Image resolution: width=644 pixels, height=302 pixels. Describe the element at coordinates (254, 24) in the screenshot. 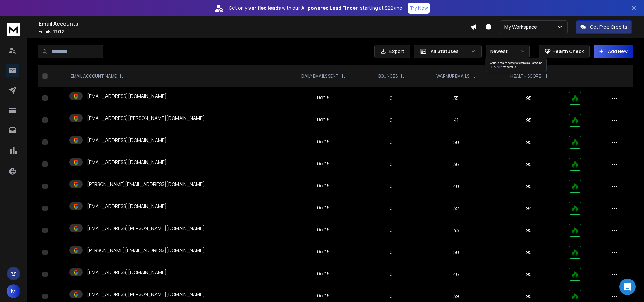

I see `h1: Email Accounts` at that location.